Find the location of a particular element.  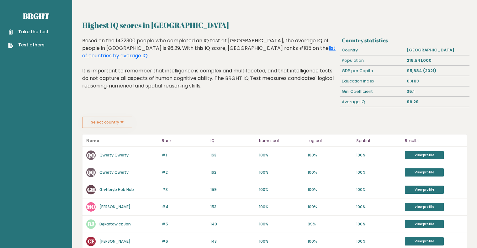

a: Take the test is located at coordinates (28, 32).